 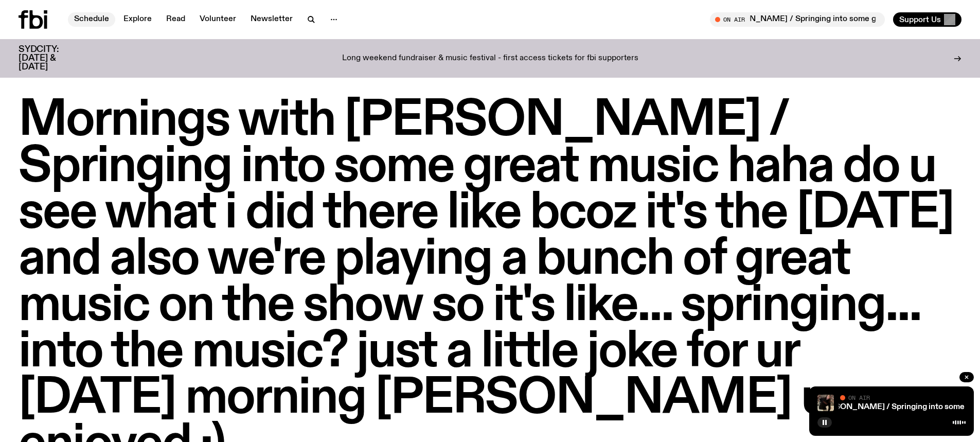 I want to click on a: Volunteer, so click(x=218, y=20).